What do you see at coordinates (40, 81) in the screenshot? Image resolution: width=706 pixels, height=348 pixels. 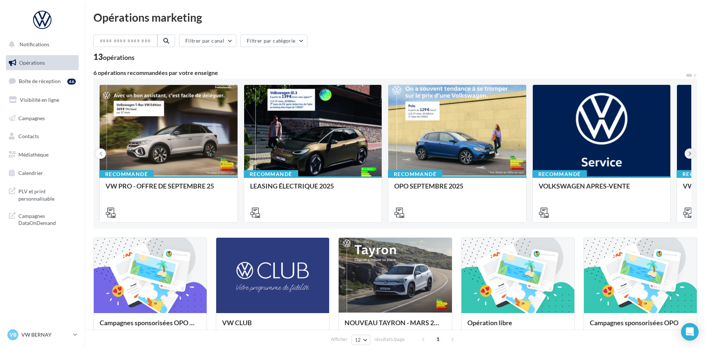 I see `span: Boîte de réception` at bounding box center [40, 81].